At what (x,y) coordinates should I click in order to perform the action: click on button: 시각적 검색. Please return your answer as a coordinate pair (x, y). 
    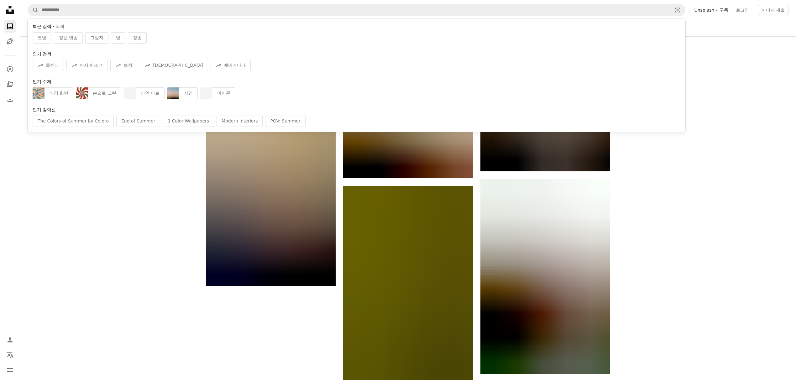
    Looking at the image, I should click on (678, 10).